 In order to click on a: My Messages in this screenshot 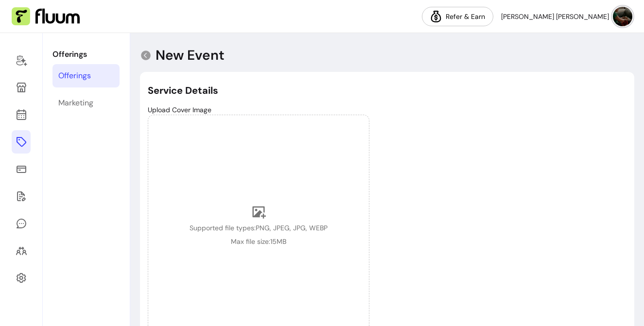, I will do `click(21, 223)`.